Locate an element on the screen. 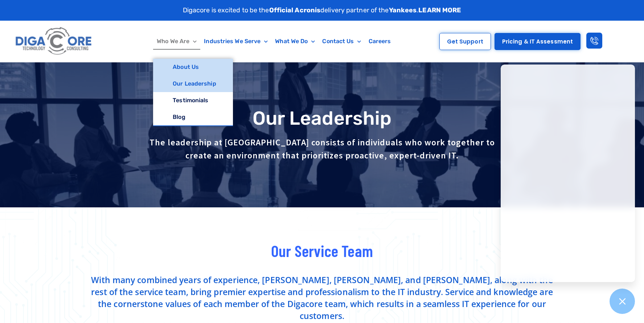 This screenshot has width=644, height=323. strong: Official Acronis is located at coordinates (295, 10).